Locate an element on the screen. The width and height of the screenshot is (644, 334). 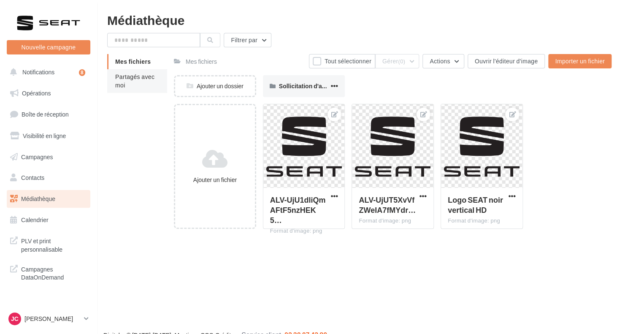
span: Importer un fichier is located at coordinates (580, 61).